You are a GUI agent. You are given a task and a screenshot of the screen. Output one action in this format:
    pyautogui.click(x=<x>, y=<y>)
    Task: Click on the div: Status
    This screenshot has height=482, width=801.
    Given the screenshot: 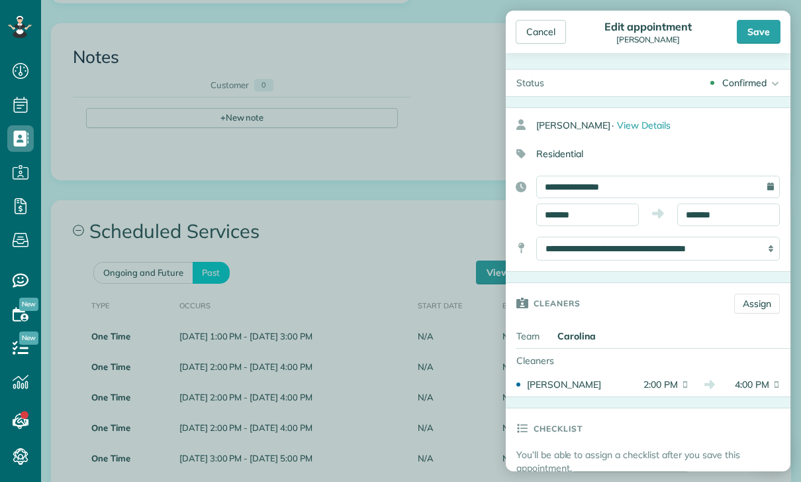 What is the action you would take?
    pyautogui.click(x=531, y=83)
    